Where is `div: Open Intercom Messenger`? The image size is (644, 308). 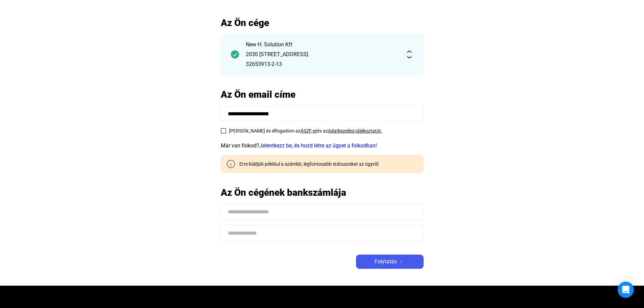 div: Open Intercom Messenger is located at coordinates (626, 290).